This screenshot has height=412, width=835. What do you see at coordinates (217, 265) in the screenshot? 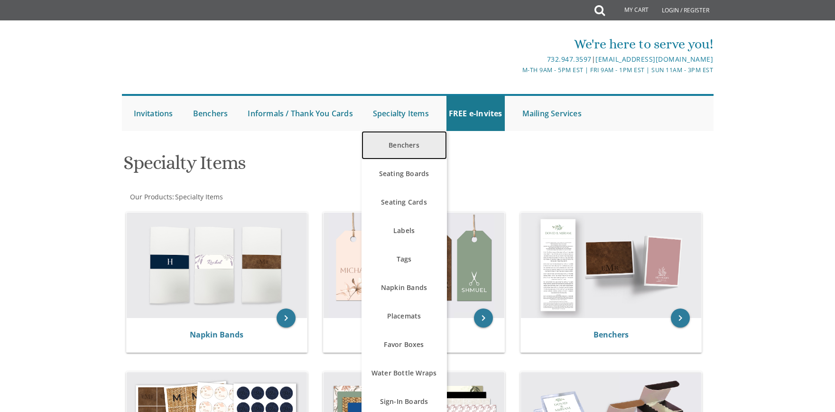
I see `img: Napkin Bands` at bounding box center [217, 265].